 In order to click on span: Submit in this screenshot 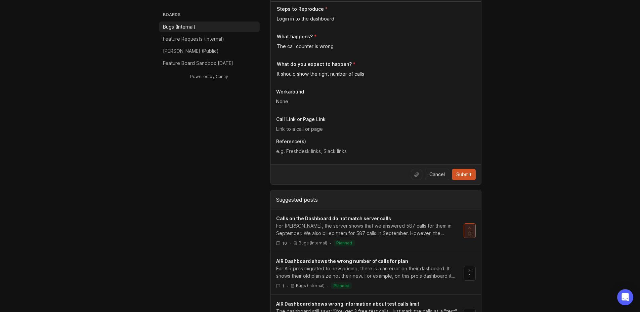, I will do `click(463, 174)`.